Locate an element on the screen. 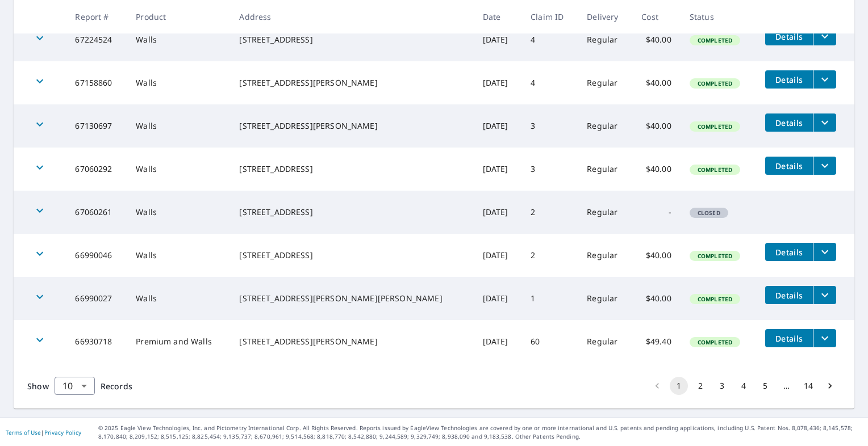  button: detailsBtn-67130697 is located at coordinates (789, 123).